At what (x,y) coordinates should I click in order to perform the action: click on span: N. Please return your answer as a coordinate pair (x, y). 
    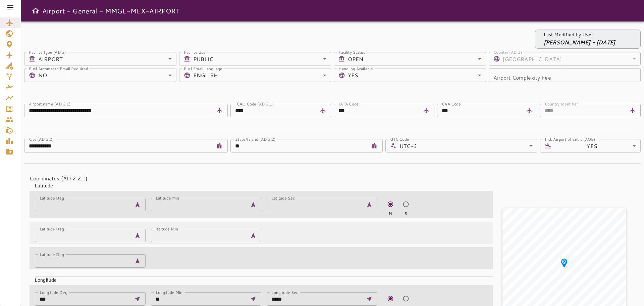
    Looking at the image, I should click on (391, 214).